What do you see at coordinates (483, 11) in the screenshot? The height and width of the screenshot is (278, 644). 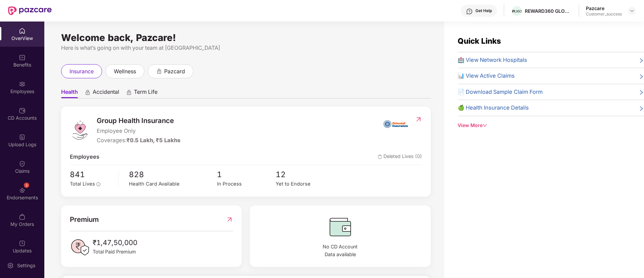 I see `div: Get Help` at bounding box center [483, 11].